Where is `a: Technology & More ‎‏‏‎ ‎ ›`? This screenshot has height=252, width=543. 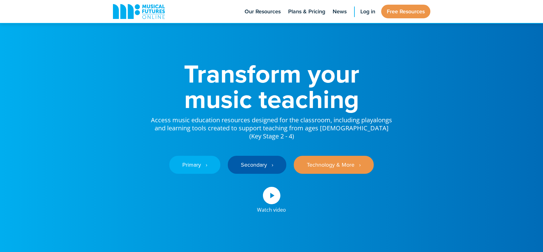 a: Technology & More ‎‏‏‎ ‎ › is located at coordinates (333, 165).